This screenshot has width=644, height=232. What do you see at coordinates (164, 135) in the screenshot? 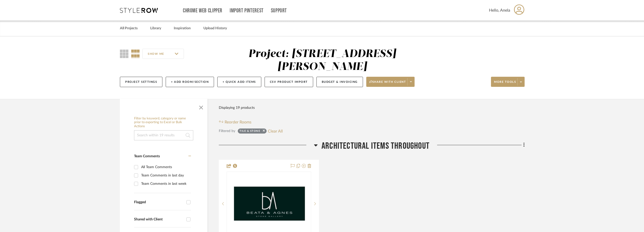
I see `input: Search within 19 results` at bounding box center [164, 135].